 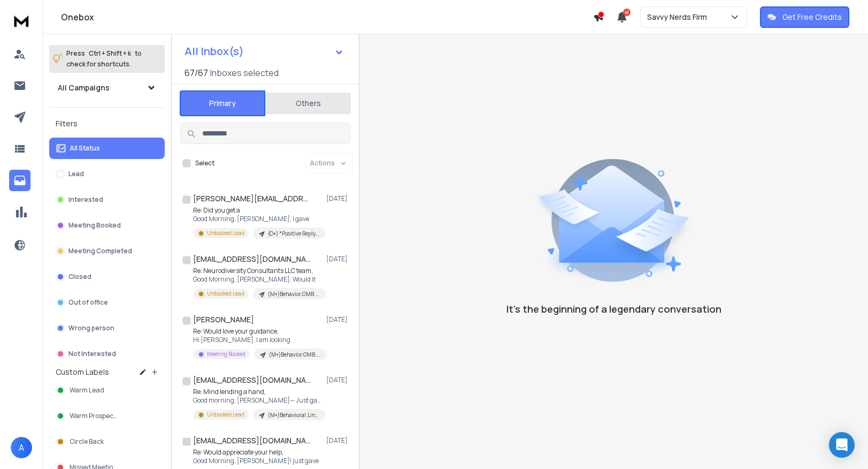 I want to click on button: Not Interested, so click(x=107, y=354).